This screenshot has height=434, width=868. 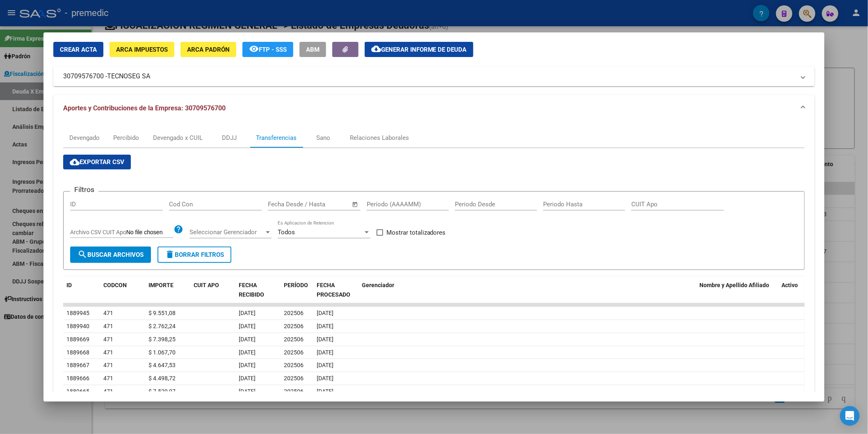 I want to click on span: CUIT APO, so click(x=207, y=285).